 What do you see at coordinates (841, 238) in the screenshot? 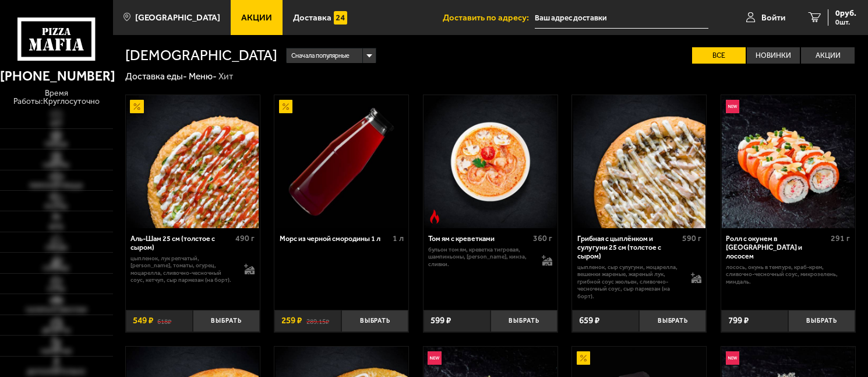
I see `span: 291 г` at bounding box center [841, 238].